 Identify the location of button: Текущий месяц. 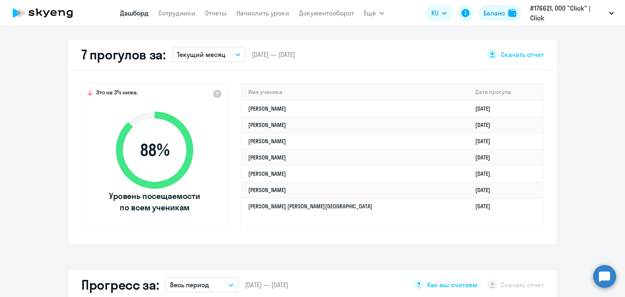
(209, 54).